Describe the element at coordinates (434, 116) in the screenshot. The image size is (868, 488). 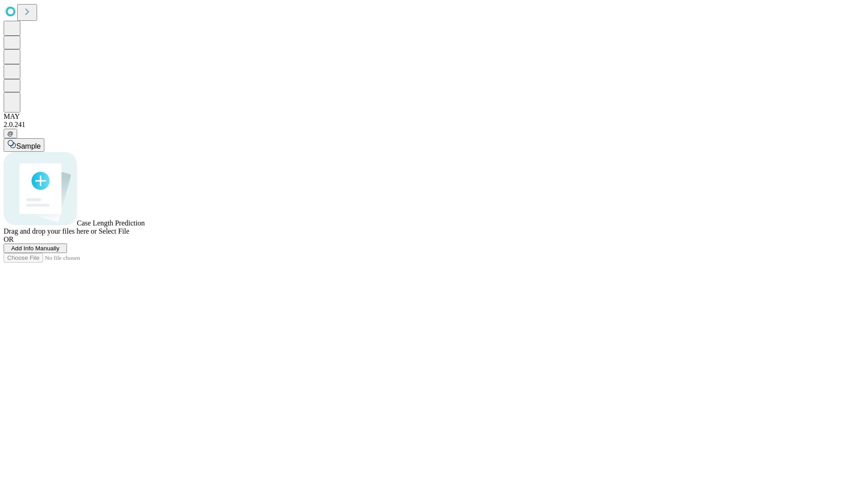
I see `div: MAY` at that location.